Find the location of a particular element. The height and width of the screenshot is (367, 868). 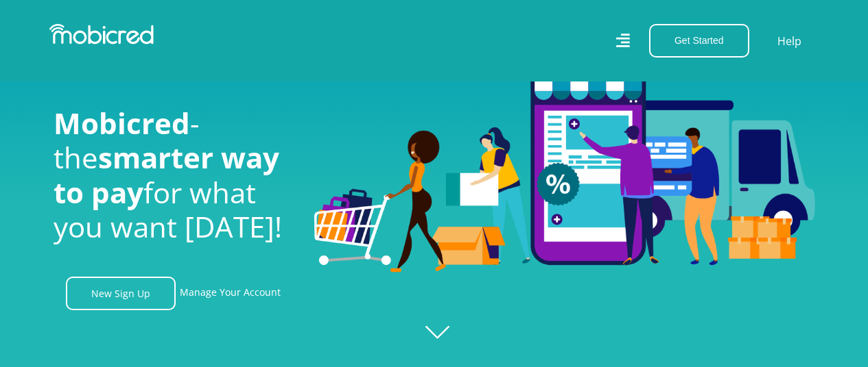

a: Manage Your Account is located at coordinates (230, 293).